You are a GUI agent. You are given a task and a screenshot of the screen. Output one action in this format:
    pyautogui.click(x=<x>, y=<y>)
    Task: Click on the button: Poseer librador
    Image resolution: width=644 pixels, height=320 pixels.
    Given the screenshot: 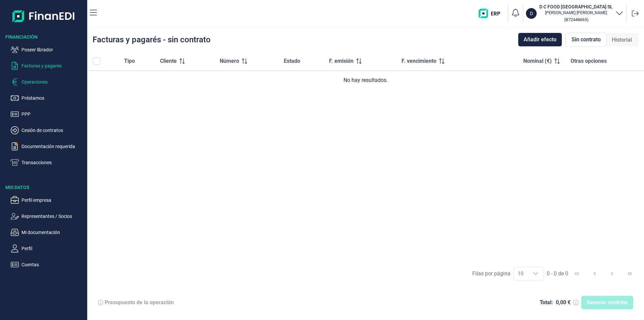 What is the action you would take?
    pyautogui.click(x=48, y=49)
    